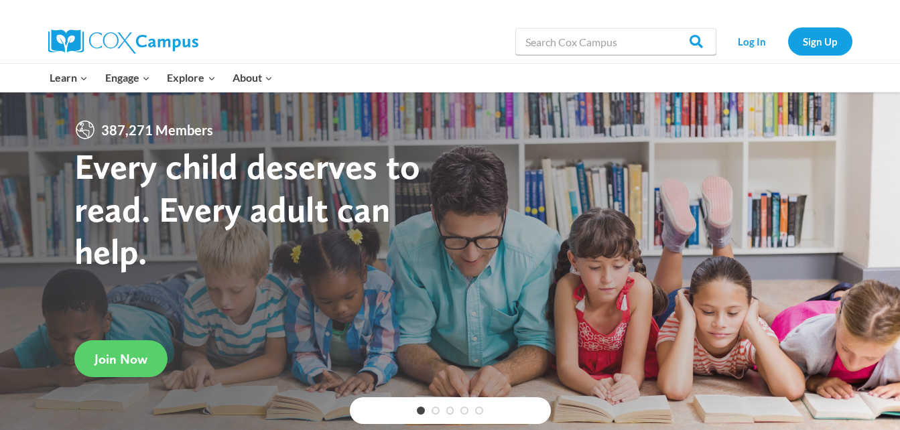 The height and width of the screenshot is (430, 900). What do you see at coordinates (121, 359) in the screenshot?
I see `a: Join Now` at bounding box center [121, 359].